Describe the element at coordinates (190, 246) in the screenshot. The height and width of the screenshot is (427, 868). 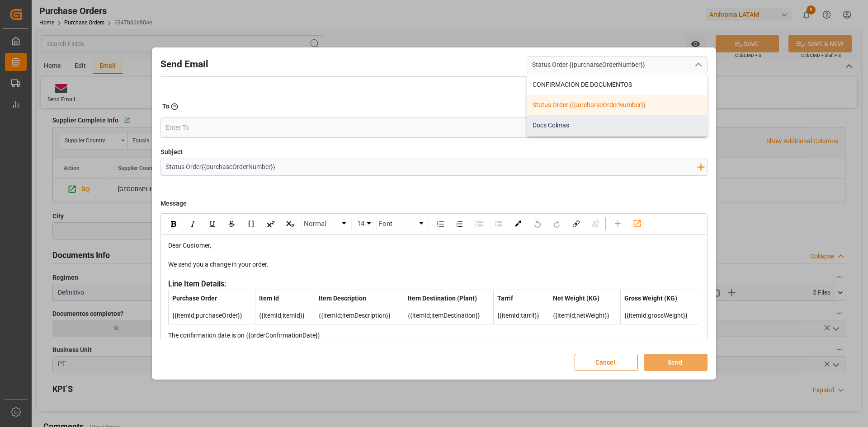
I see `span: Dear Customer,` at that location.